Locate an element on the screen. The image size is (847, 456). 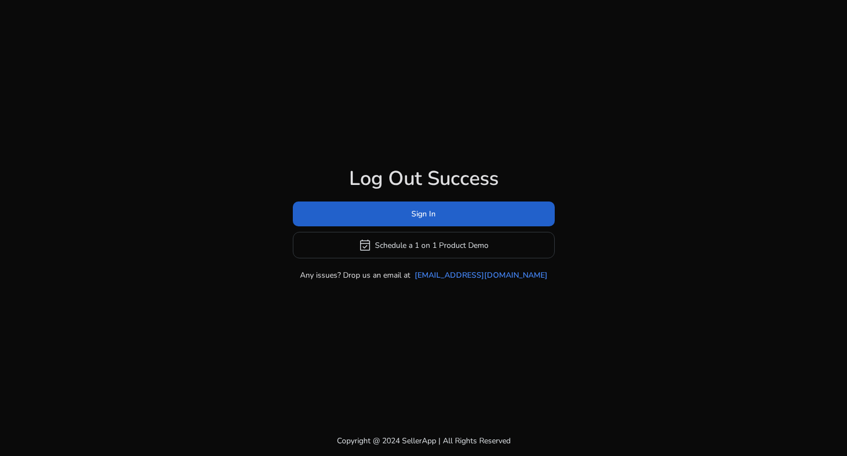
span: Sign In is located at coordinates (424, 213).